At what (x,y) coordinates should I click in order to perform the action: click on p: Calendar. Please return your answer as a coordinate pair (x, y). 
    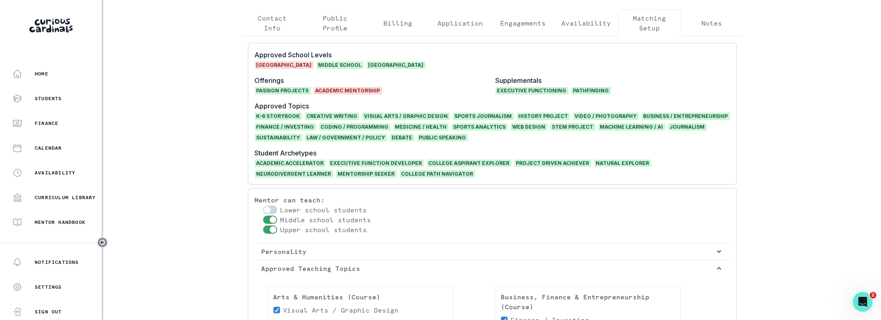
    Looking at the image, I should click on (48, 148).